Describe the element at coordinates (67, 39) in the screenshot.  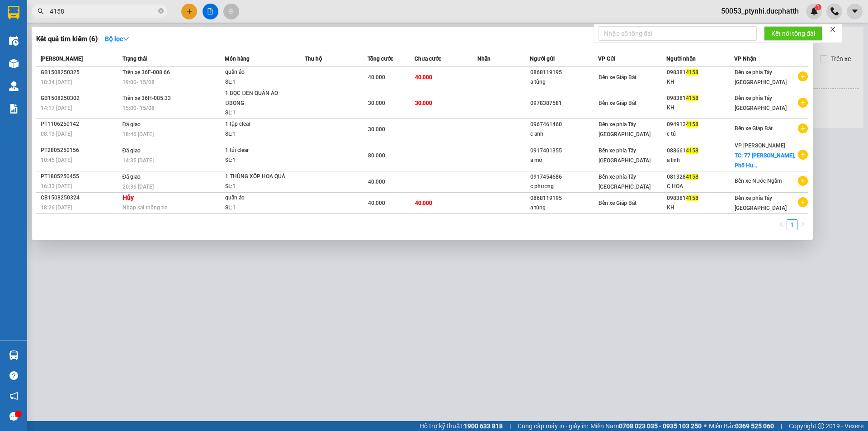
I see `h3: Kết quả tìm kiếm ( 6 )` at that location.